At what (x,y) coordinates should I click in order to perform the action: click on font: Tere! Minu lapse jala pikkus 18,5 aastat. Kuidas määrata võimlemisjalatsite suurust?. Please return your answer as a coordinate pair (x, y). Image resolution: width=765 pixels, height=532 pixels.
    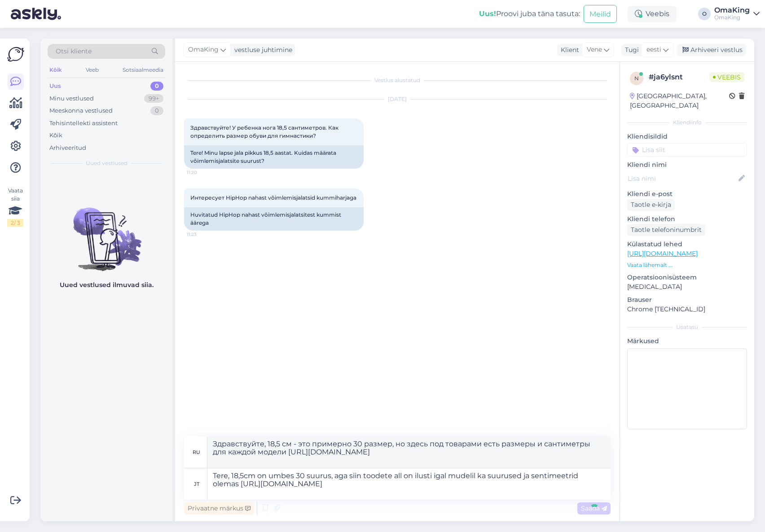
    Looking at the image, I should click on (264, 156).